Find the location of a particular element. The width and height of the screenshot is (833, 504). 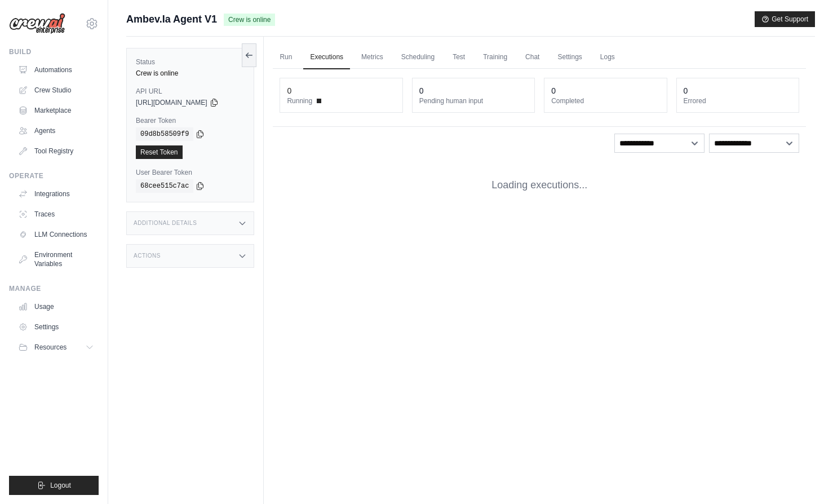

dt: Errored is located at coordinates (737, 101).